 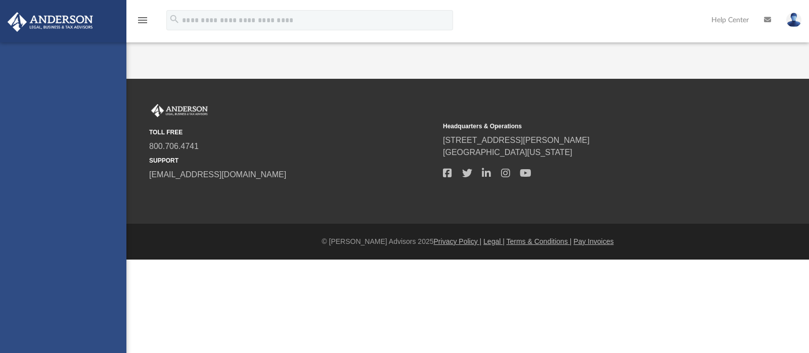 What do you see at coordinates (586, 126) in the screenshot?
I see `small: Headquarters & Operations` at bounding box center [586, 126].